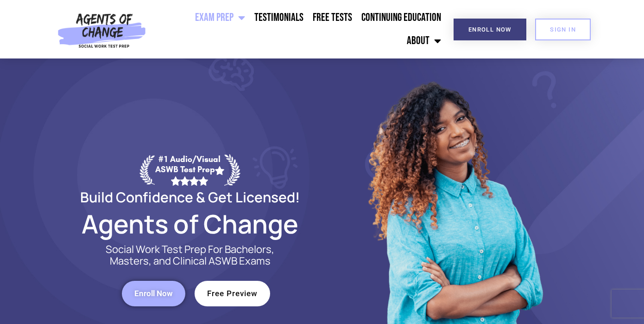 The height and width of the screenshot is (324, 644). What do you see at coordinates (220, 17) in the screenshot?
I see `a: Exam Prep` at bounding box center [220, 17].